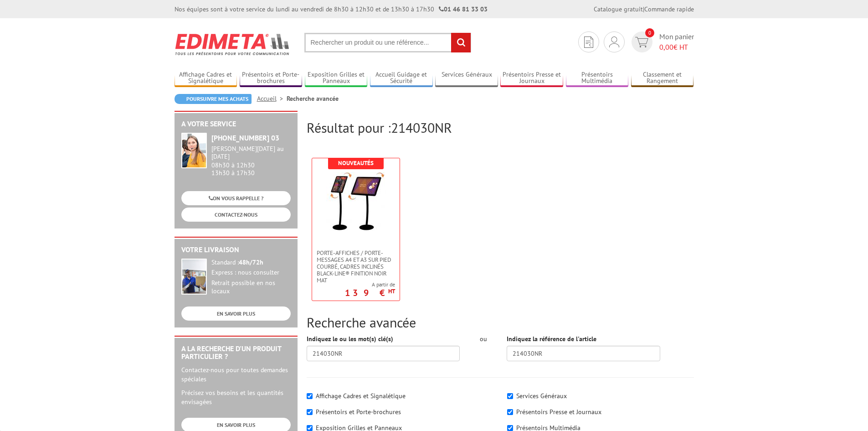 This screenshot has width=868, height=431. I want to click on a: Services Généraux, so click(466, 78).